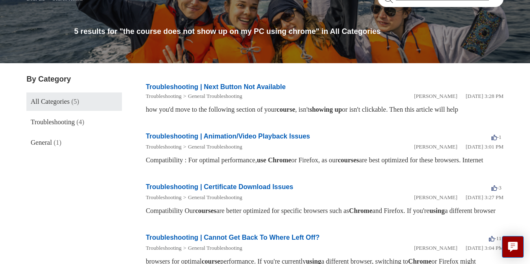 The height and width of the screenshot is (264, 530). I want to click on time: 01/05/2024, 15:28, so click(485, 96).